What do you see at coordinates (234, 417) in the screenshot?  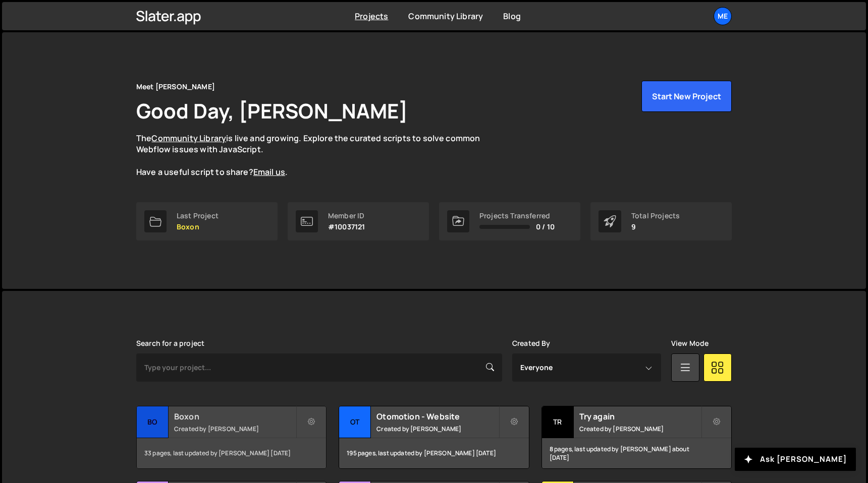 I see `h2: Boxon` at bounding box center [234, 417].